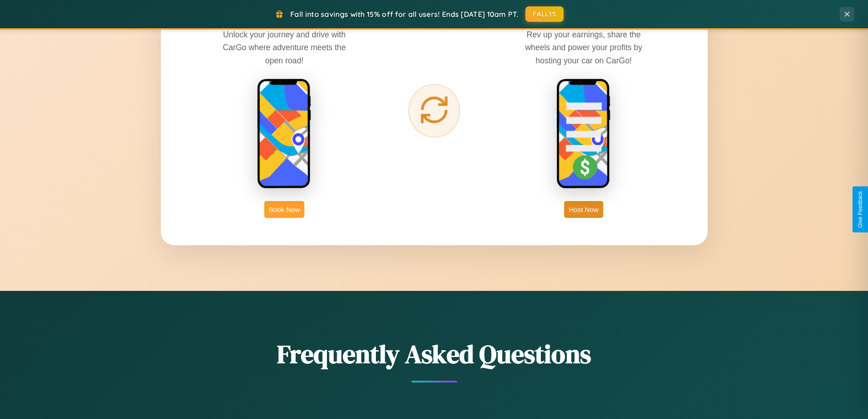 The width and height of the screenshot is (868, 419). I want to click on img: rent phone, so click(284, 134).